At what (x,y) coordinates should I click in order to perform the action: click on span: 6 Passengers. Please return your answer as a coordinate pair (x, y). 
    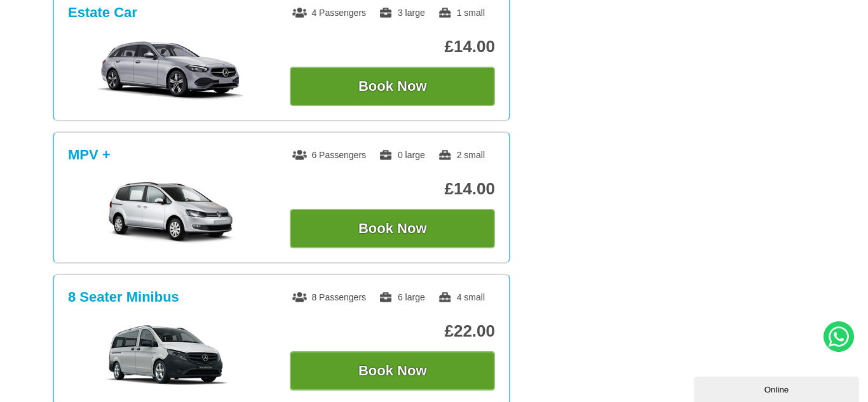
    Looking at the image, I should click on (329, 155).